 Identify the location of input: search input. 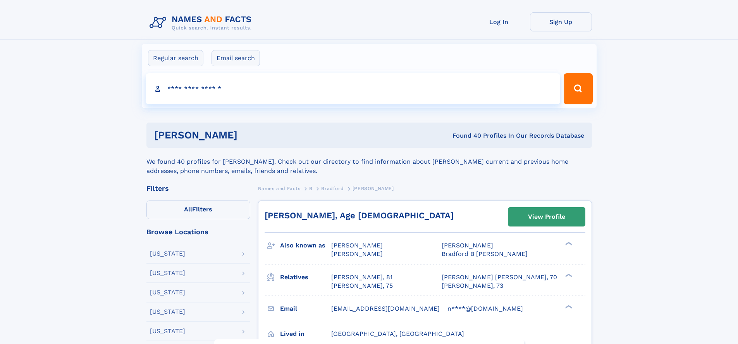
(353, 89).